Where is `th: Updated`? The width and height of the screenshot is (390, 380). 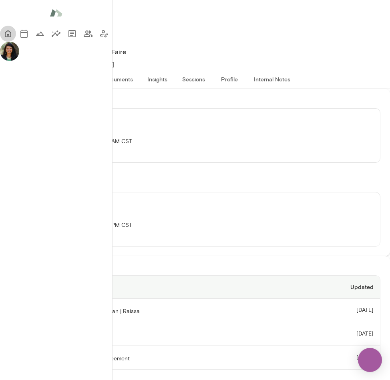 th: Updated is located at coordinates (341, 287).